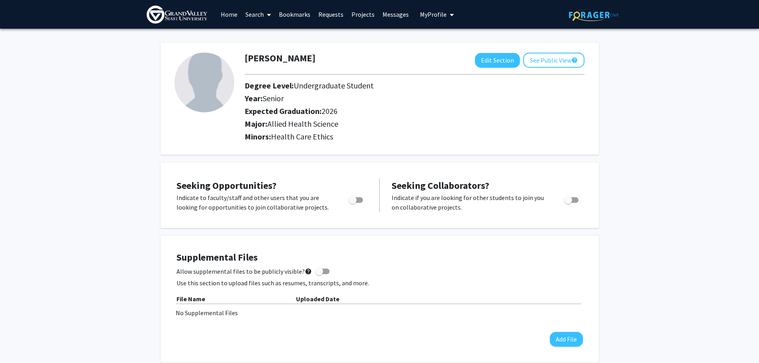 This screenshot has height=363, width=759. I want to click on div: No Supplemental Files, so click(380, 313).